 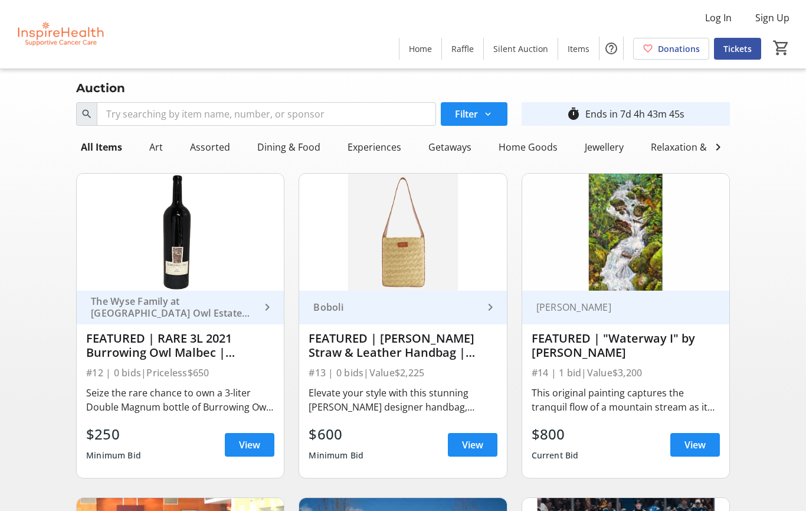 What do you see at coordinates (180, 232) in the screenshot?
I see `img: FEATURED | RARE 3L 2021 Burrowing Owl Malbec | Priceless` at bounding box center [180, 232].